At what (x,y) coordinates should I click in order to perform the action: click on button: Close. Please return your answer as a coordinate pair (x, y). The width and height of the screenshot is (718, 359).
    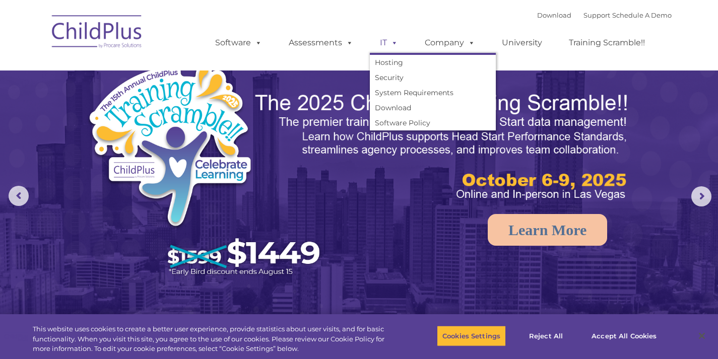
    Looking at the image, I should click on (702, 336).